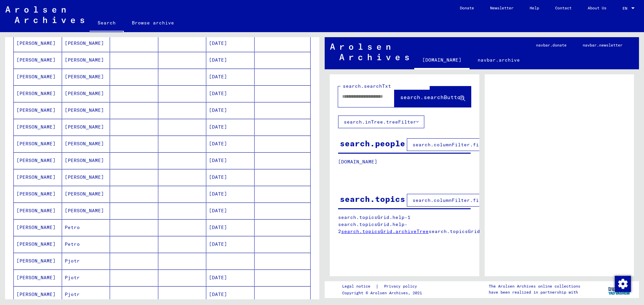 The width and height of the screenshot is (644, 305). Describe the element at coordinates (619, 289) in the screenshot. I see `img: yv_logo.png` at that location.